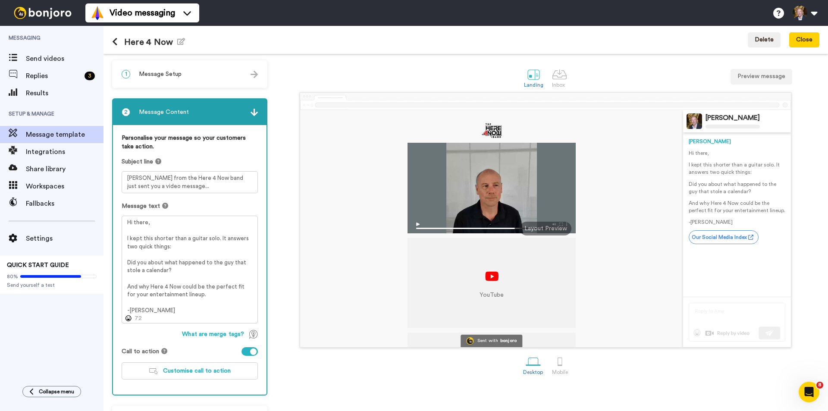 The height and width of the screenshot is (411, 828). Describe the element at coordinates (56, 391) in the screenshot. I see `span: Collapse menu` at that location.